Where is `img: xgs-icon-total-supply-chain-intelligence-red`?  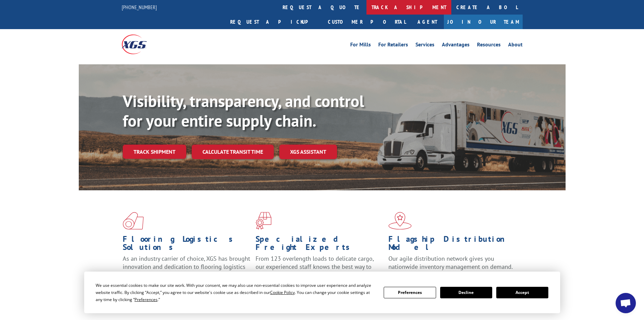 img: xgs-icon-total-supply-chain-intelligence-red is located at coordinates (133, 221).